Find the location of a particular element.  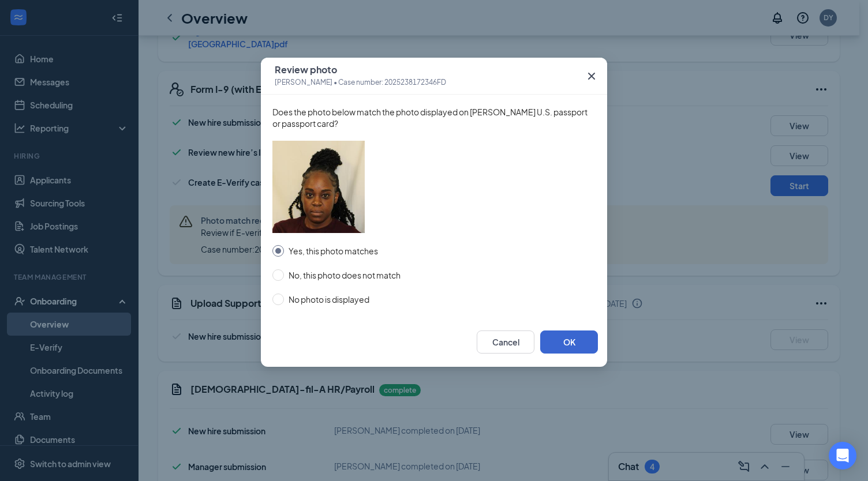

div: Open Intercom Messenger is located at coordinates (843, 456).